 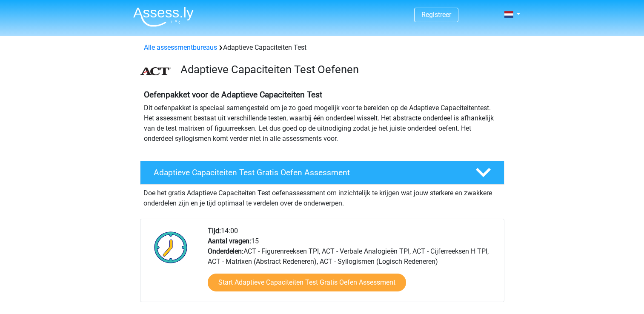 What do you see at coordinates (164, 17) in the screenshot?
I see `img: Assessly` at bounding box center [164, 17].